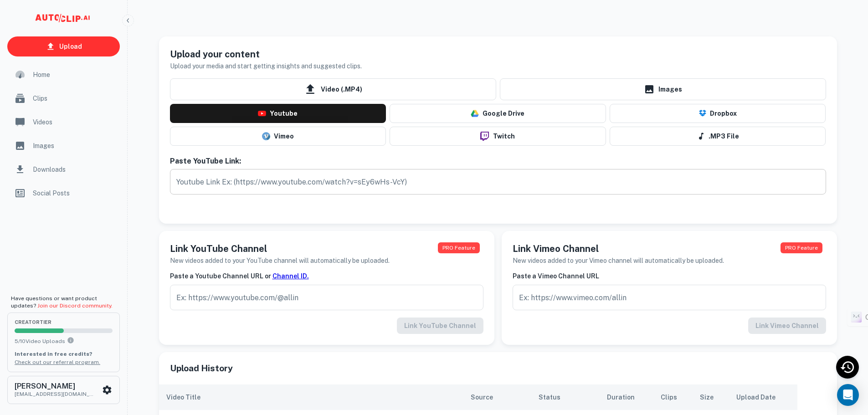 The height and width of the screenshot is (415, 868). What do you see at coordinates (64, 146) in the screenshot?
I see `div: Images` at bounding box center [64, 146].